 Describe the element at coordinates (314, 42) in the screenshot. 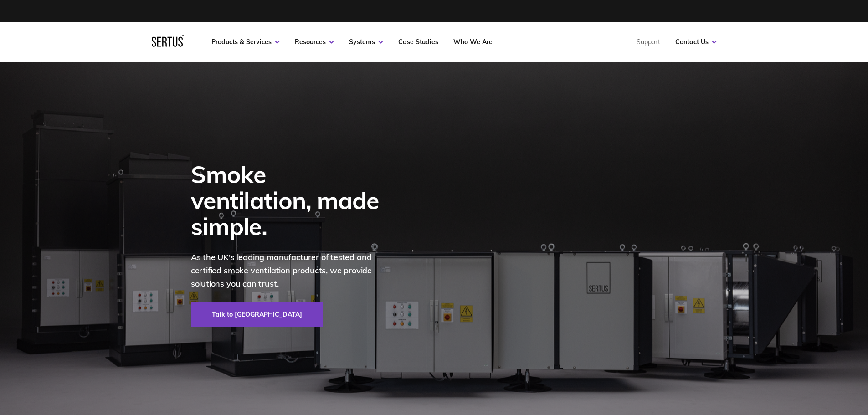

I see `a: Resources` at that location.